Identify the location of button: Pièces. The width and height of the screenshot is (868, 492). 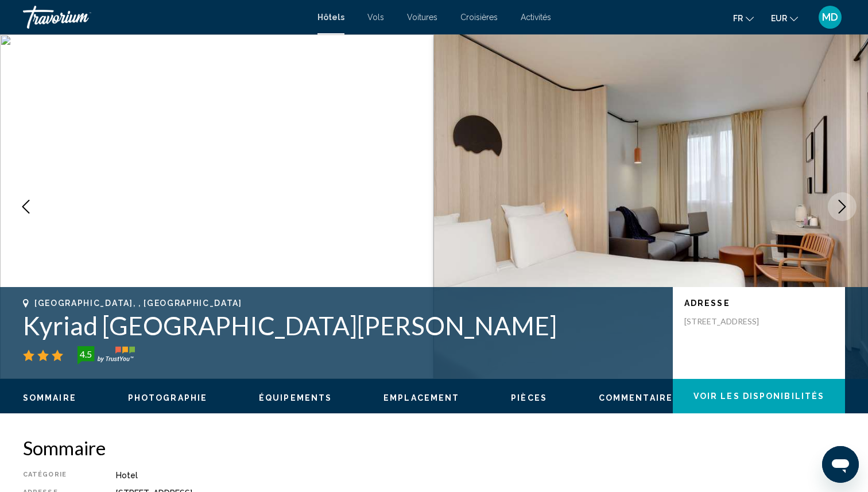
(529, 398).